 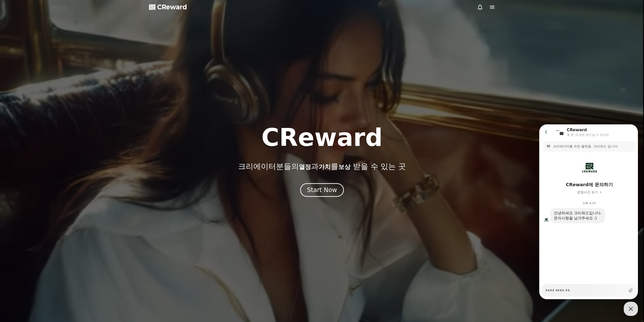 I want to click on div: 안녕하세요 크리워드입니다., so click(x=38, y=89).